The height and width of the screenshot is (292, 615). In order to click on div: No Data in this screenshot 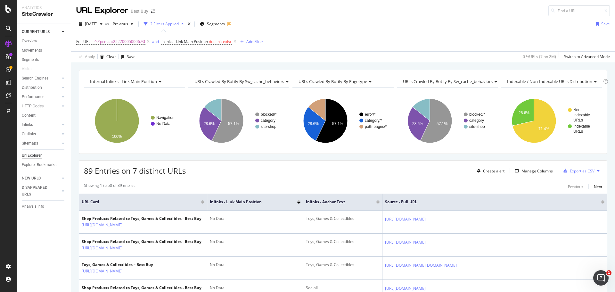, I will do `click(255, 218)`.